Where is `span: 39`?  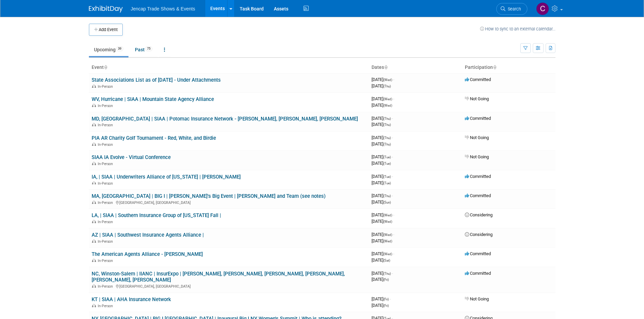
span: 39 is located at coordinates (119, 49).